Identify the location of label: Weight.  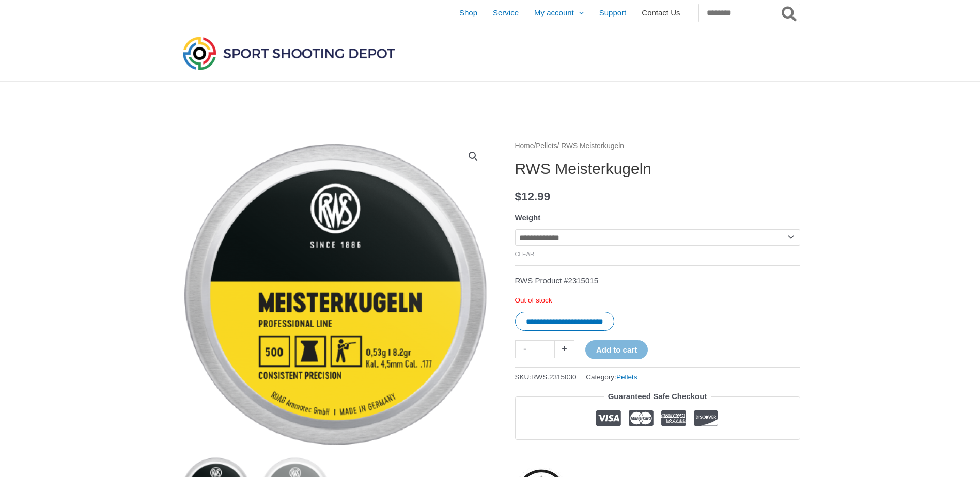
(527, 217).